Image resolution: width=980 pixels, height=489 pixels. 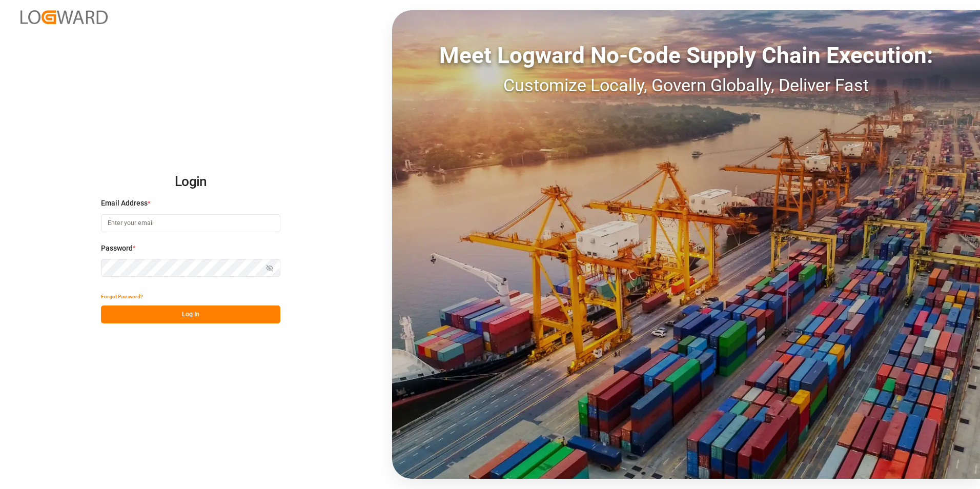 I want to click on button: Forgot Password?, so click(x=122, y=296).